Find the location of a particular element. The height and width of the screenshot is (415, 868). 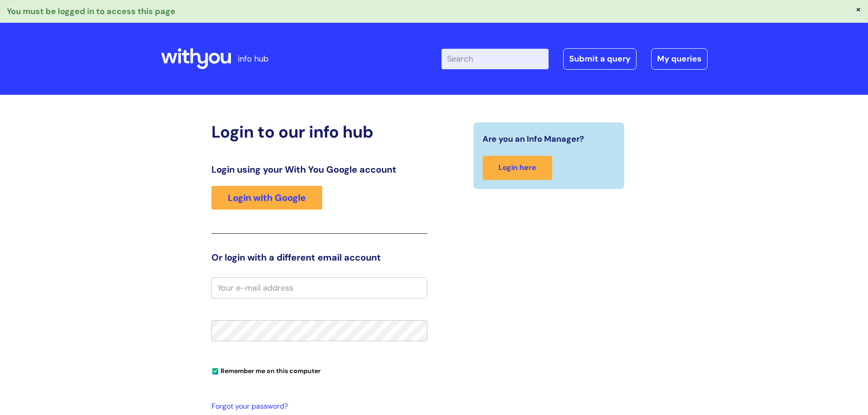

label: Remember me on this computer is located at coordinates (266, 370).